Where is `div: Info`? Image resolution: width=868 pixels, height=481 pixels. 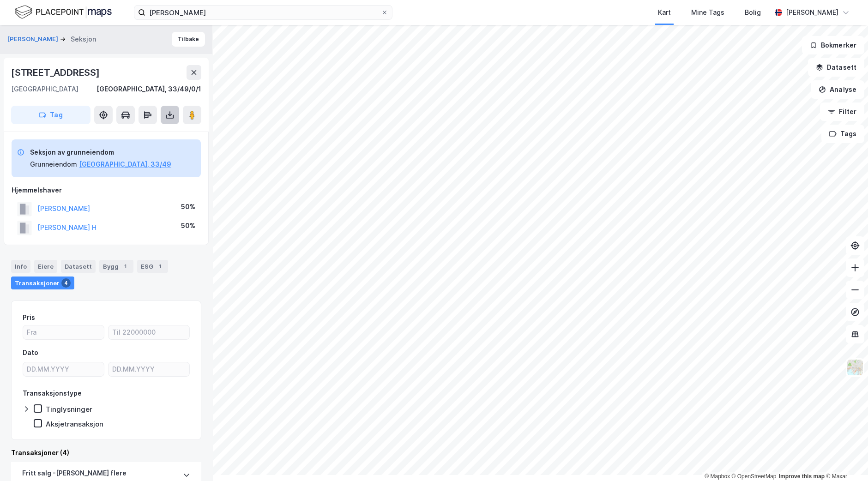
div: Info is located at coordinates (21, 267).